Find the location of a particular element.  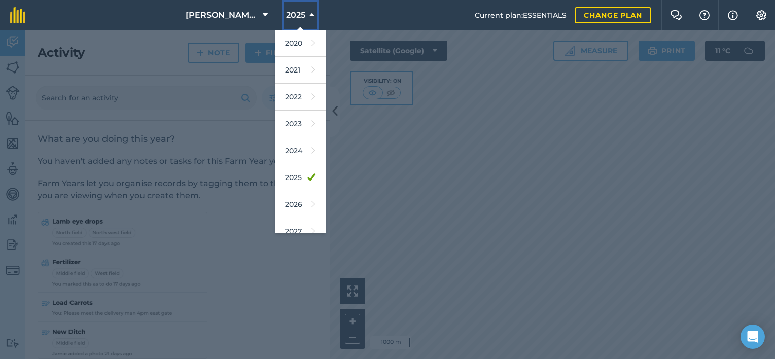

span: 2025 is located at coordinates (296, 15).